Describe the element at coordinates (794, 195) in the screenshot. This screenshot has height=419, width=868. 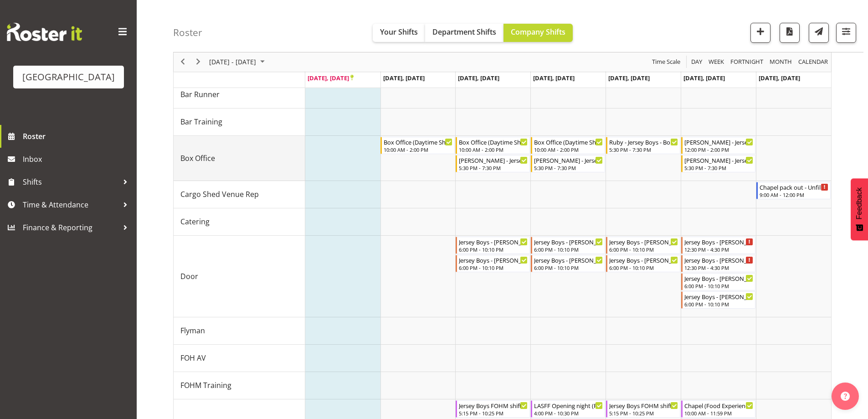
I see `div: 9:00 AM - 12:00 PM` at that location.